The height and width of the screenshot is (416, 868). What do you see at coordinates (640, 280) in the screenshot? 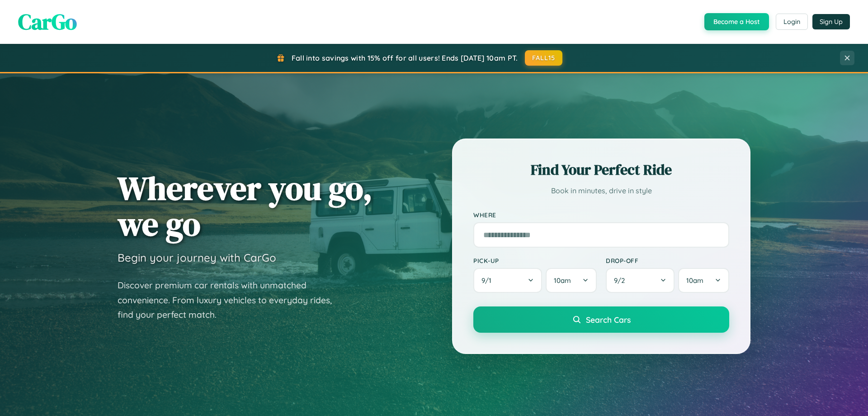
I see `button: 9/2` at bounding box center [640, 280].